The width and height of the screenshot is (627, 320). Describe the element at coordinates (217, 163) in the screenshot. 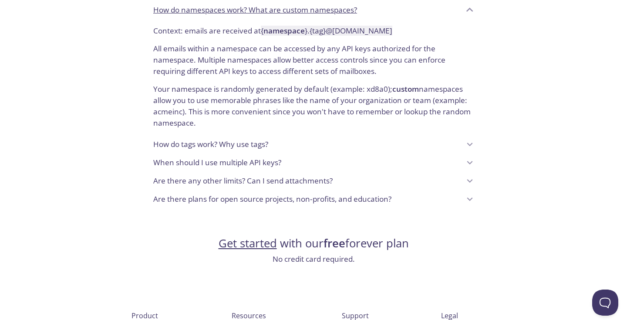

I see `p: When should I use multiple API keys?` at that location.